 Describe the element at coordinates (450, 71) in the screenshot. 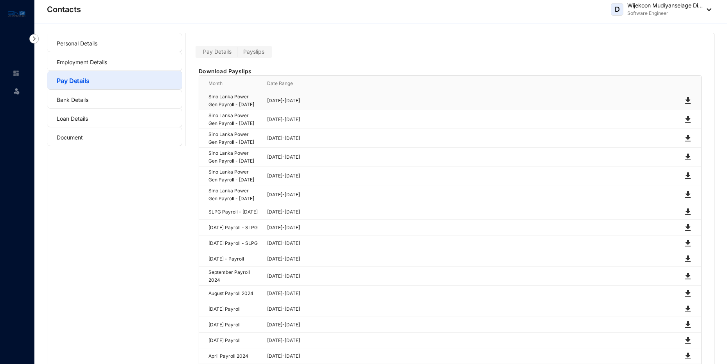

I see `p: Download Payslips` at that location.